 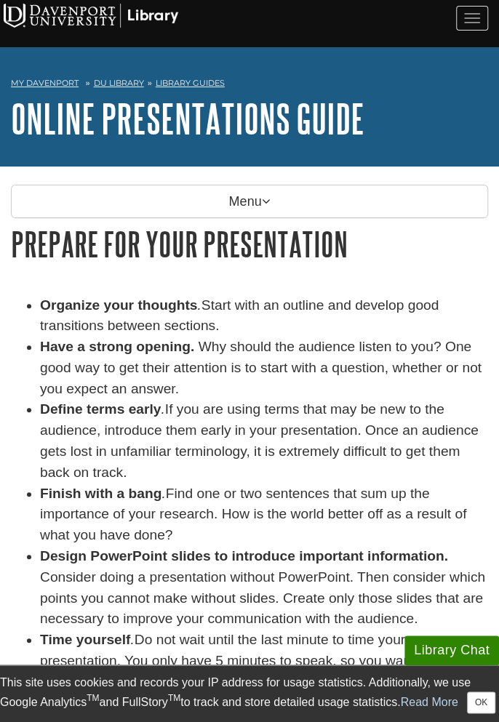 I want to click on a: My Davenport, so click(x=44, y=83).